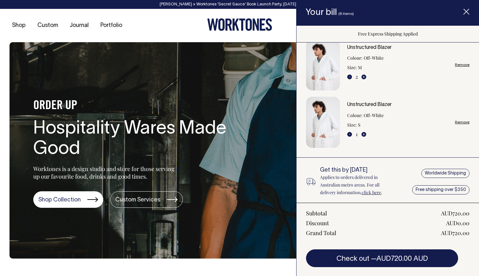  Describe the element at coordinates (359, 125) in the screenshot. I see `dd: S` at that location.